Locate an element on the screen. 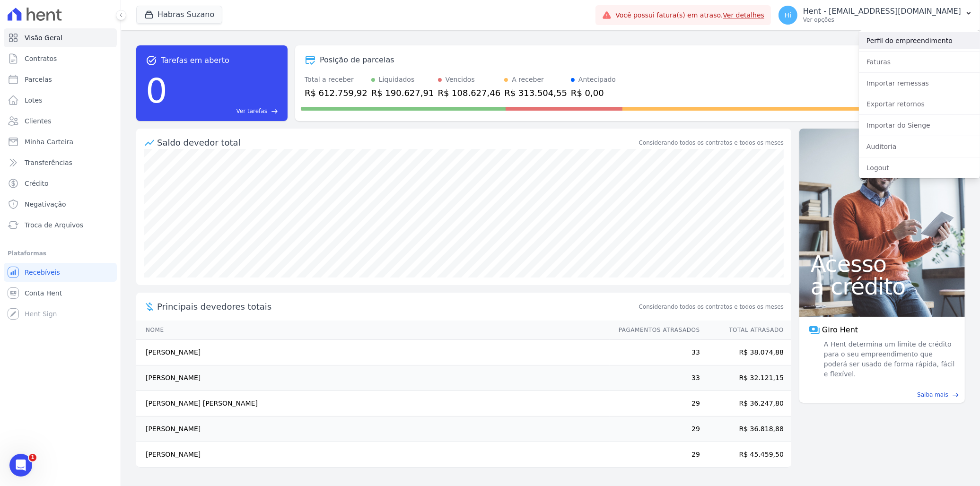  span: Troca de Arquivos is located at coordinates (54, 225).